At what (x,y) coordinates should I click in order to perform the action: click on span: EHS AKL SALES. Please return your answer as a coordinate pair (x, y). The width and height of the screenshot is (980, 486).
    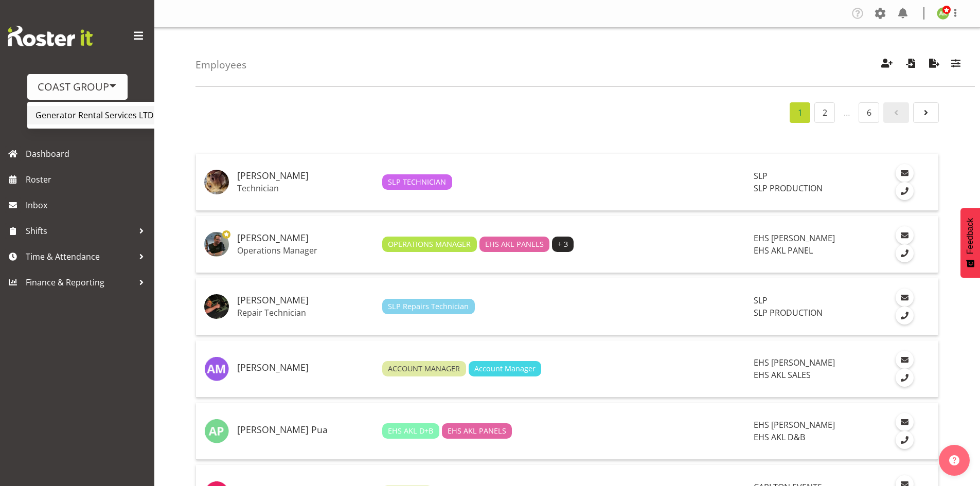
    Looking at the image, I should click on (782, 375).